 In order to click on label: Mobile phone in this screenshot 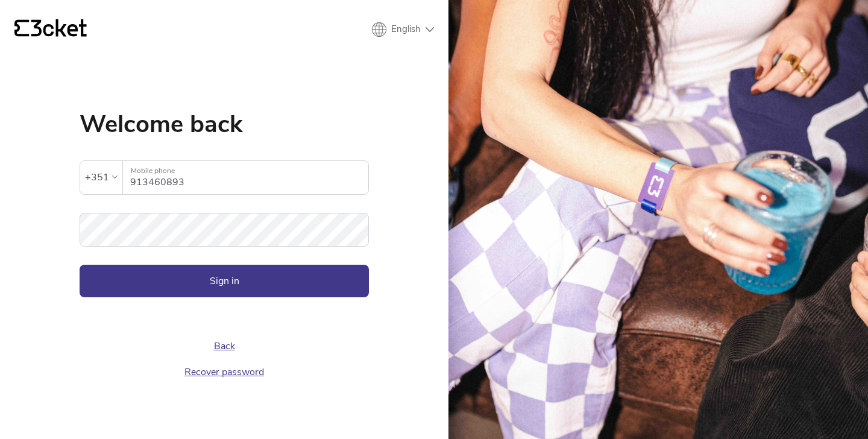, I will do `click(245, 170)`.